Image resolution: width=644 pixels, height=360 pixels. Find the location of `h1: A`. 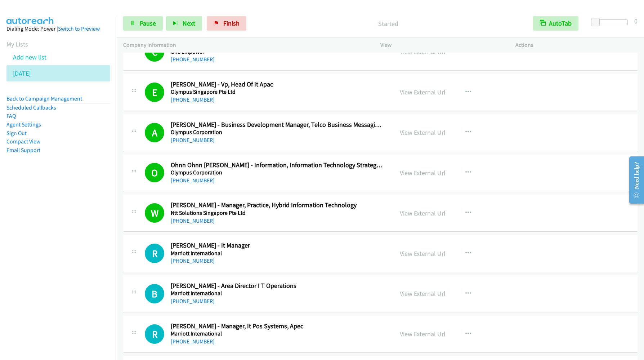

h1: A is located at coordinates (155, 133).